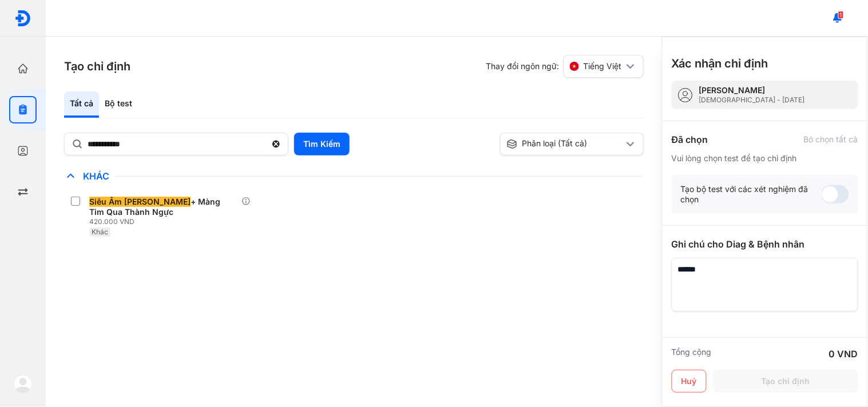 The image size is (868, 407). What do you see at coordinates (765, 158) in the screenshot?
I see `div: Vui lòng chọn test để tạo chỉ định` at bounding box center [765, 158].